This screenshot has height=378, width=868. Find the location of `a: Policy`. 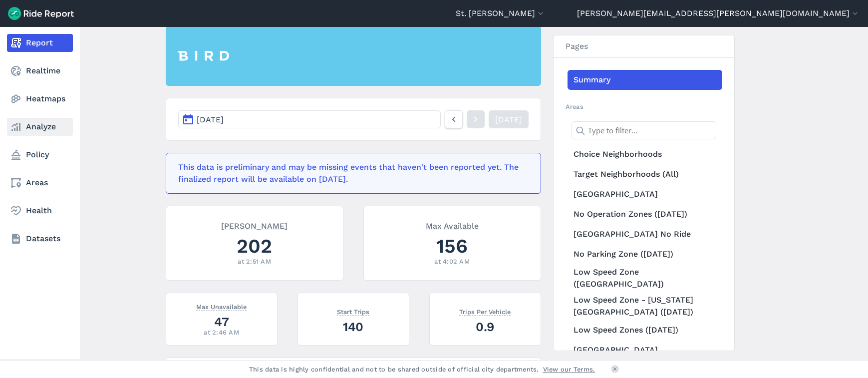

a: Policy is located at coordinates (40, 154).